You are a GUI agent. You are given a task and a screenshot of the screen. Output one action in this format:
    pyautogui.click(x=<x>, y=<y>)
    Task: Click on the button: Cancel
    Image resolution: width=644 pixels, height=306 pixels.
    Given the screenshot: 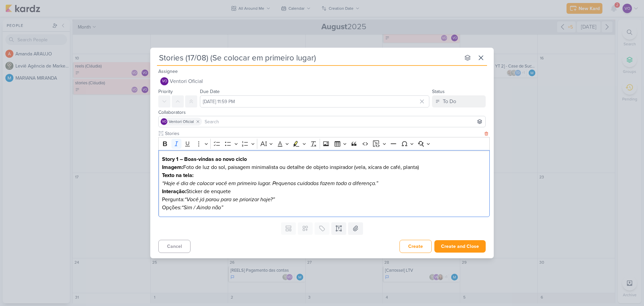 What is the action you would take?
    pyautogui.click(x=175, y=246)
    